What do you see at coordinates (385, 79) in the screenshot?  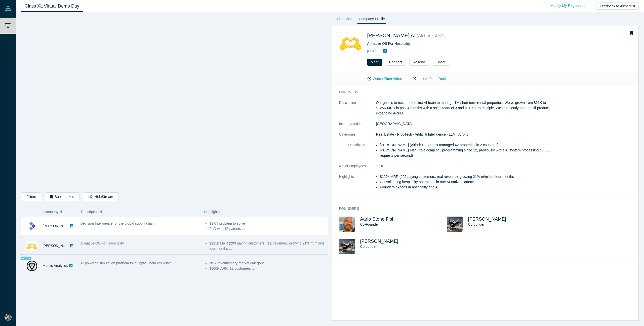 I see `button: Watch Pitch Video` at bounding box center [385, 79].